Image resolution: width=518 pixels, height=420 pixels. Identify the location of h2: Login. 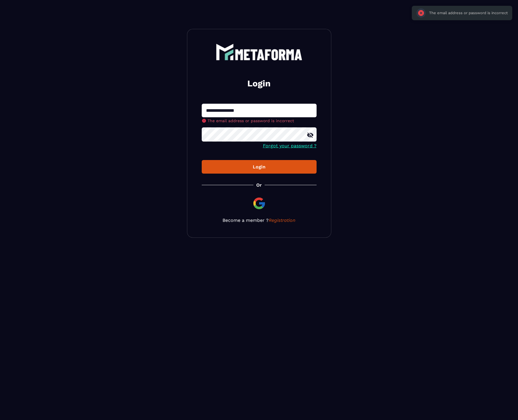
(259, 84).